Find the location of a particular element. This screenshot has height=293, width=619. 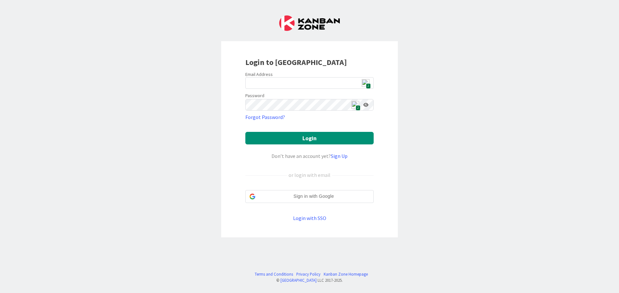

a: Kanban Zone Homepage is located at coordinates (345, 274).